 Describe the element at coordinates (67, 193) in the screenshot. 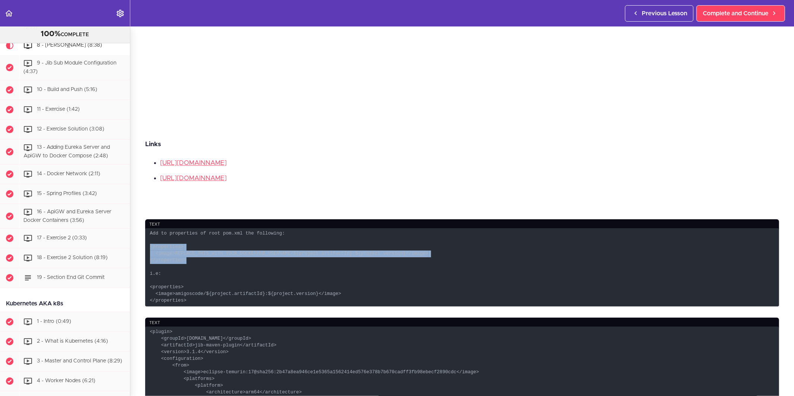

I see `span: 15 - Spring Profiles (3:42)` at that location.